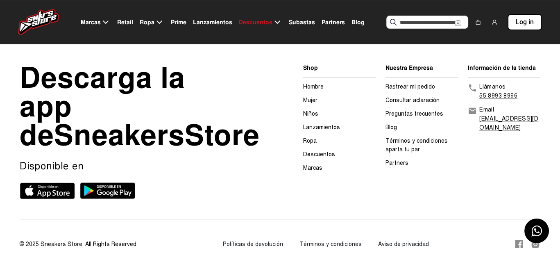  Describe the element at coordinates (524, 22) in the screenshot. I see `span: Log in` at that location.